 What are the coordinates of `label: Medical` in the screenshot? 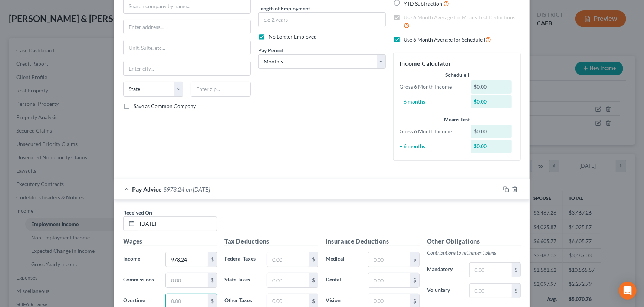 It's located at (343, 259).